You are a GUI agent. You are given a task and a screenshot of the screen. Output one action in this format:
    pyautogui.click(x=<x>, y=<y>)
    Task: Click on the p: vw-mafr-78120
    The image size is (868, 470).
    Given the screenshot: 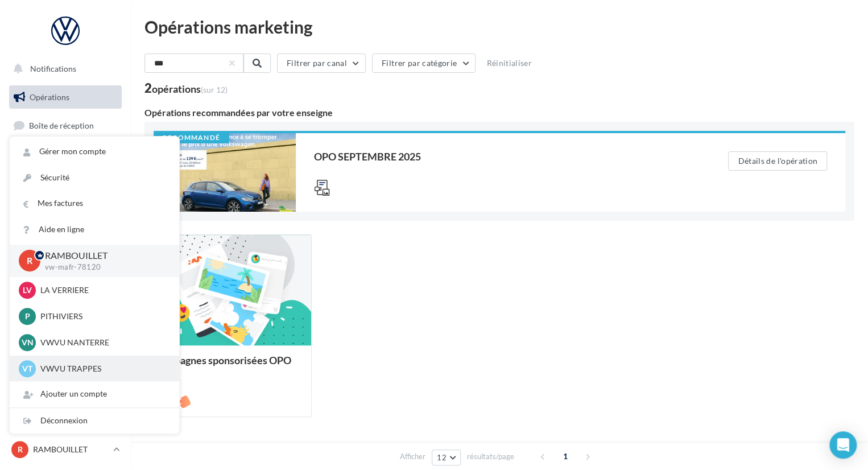 What is the action you would take?
    pyautogui.click(x=103, y=268)
    